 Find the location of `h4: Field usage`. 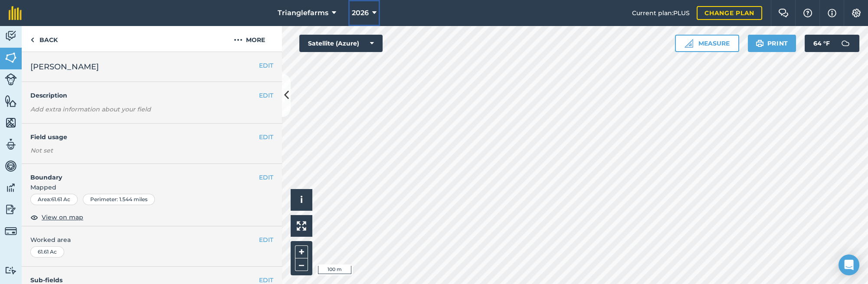

h4: Field usage is located at coordinates (145, 137).